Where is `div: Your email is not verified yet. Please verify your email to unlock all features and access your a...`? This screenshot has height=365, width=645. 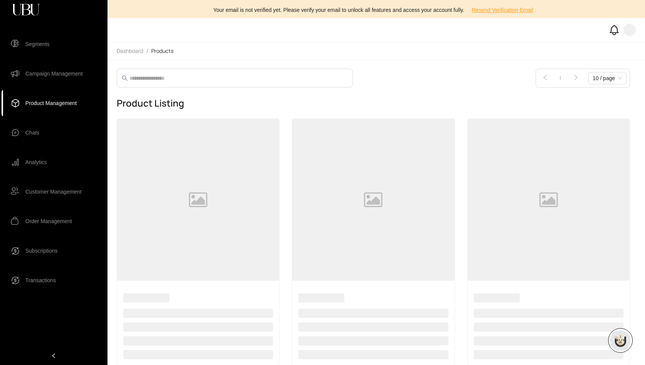
div: Your email is not verified yet. Please verify your email to unlock all features and access your a... is located at coordinates (376, 10).